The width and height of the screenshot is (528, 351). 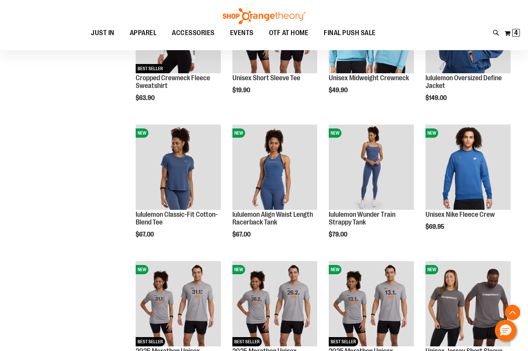 I want to click on a: Cropped Crewneck Fleece Sweatshirt, so click(x=173, y=82).